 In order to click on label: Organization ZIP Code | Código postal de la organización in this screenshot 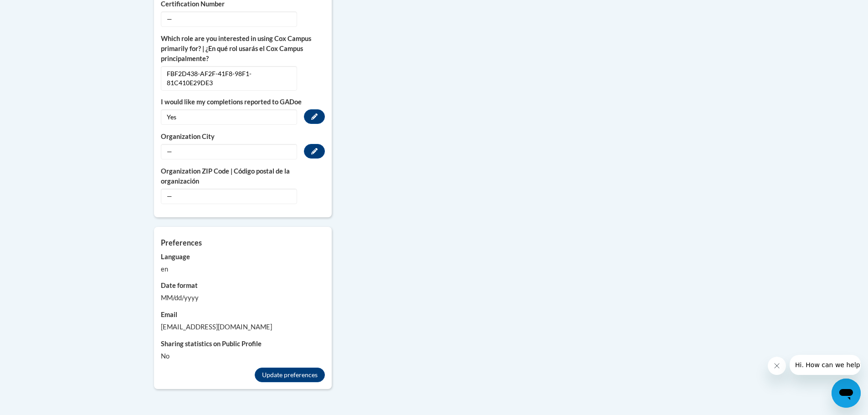, I will do `click(243, 176)`.